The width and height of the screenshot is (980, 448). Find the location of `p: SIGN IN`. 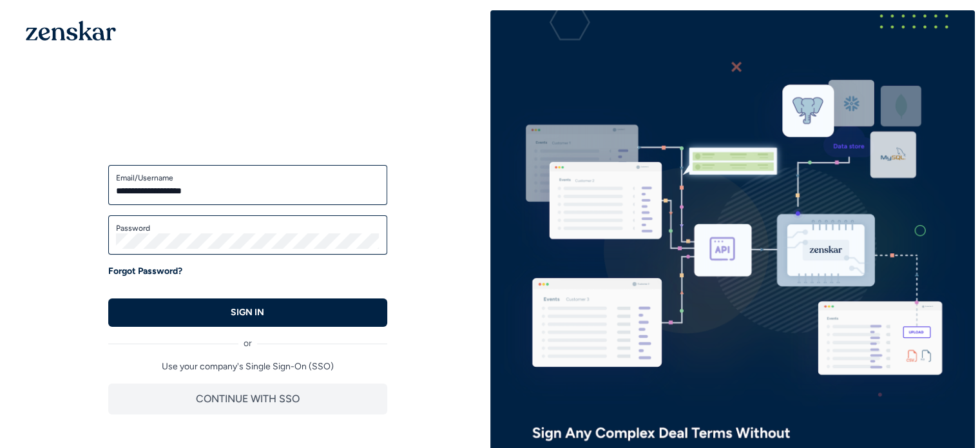

p: SIGN IN is located at coordinates (247, 312).